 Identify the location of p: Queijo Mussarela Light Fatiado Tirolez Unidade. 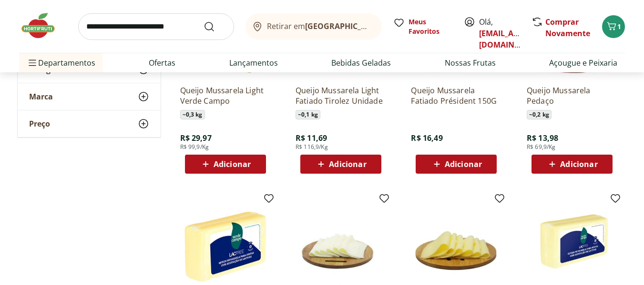
(341, 95).